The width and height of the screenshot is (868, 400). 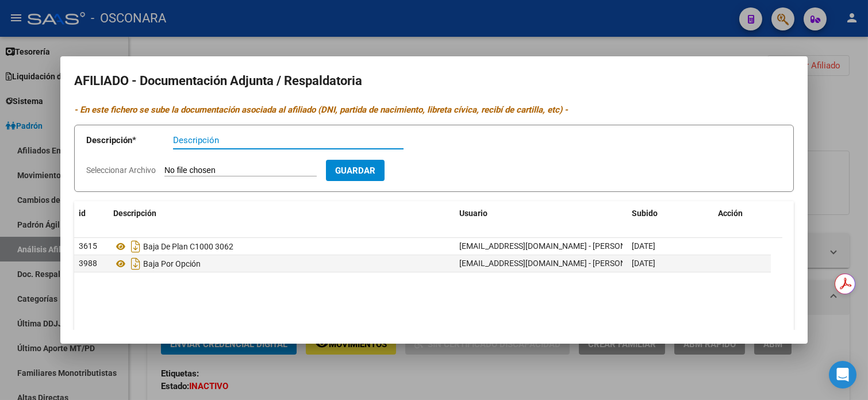 What do you see at coordinates (82, 213) in the screenshot?
I see `span: id` at bounding box center [82, 213].